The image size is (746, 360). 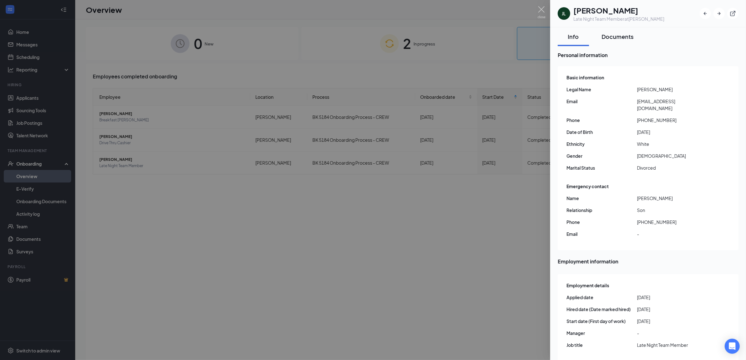 I want to click on span: Applied date, so click(x=602, y=297).